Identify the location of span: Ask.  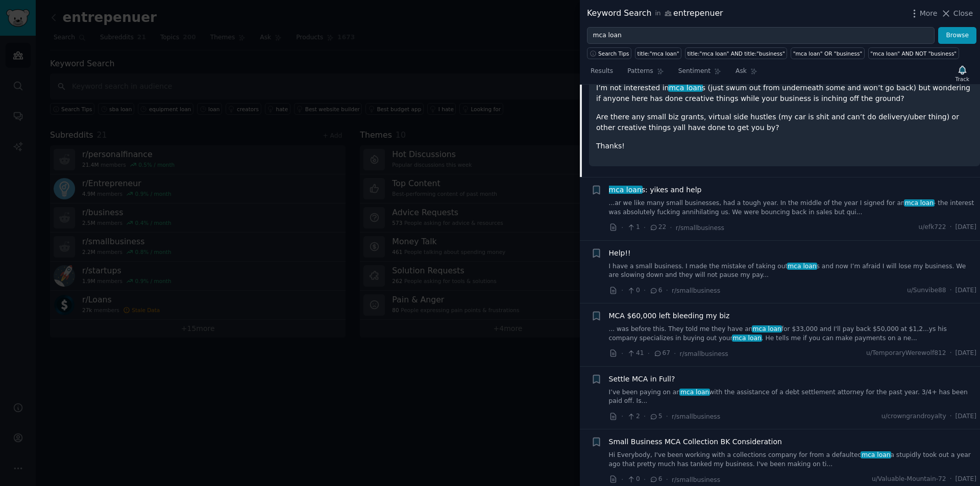
(741, 71).